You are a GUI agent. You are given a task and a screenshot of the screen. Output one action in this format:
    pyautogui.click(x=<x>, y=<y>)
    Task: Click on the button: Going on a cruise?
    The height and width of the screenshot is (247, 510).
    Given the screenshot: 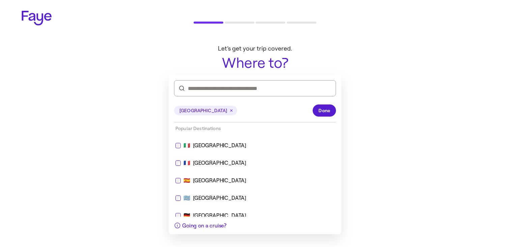 What is the action you would take?
    pyautogui.click(x=200, y=226)
    